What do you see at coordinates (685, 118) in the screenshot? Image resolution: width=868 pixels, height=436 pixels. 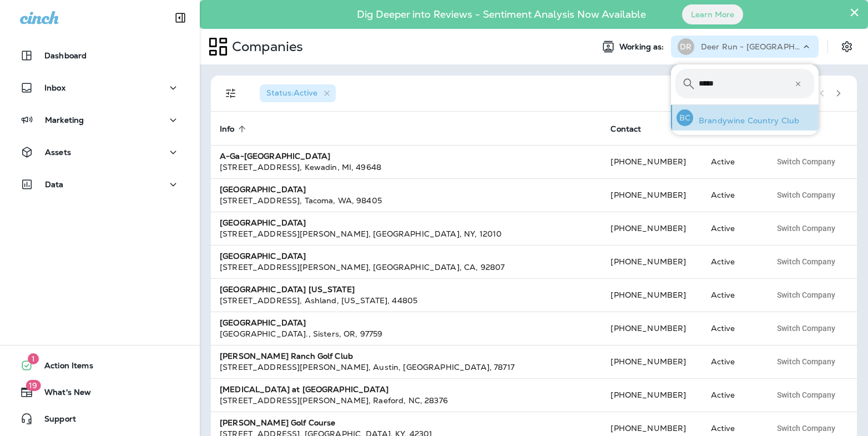 I see `div: BC` at bounding box center [685, 118].